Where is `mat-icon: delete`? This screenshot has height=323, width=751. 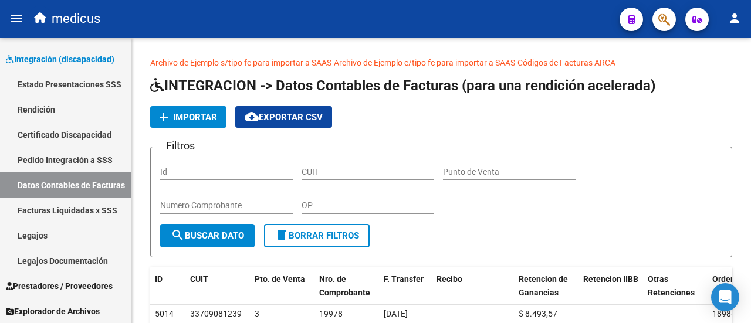 mat-icon: delete is located at coordinates (282, 235).